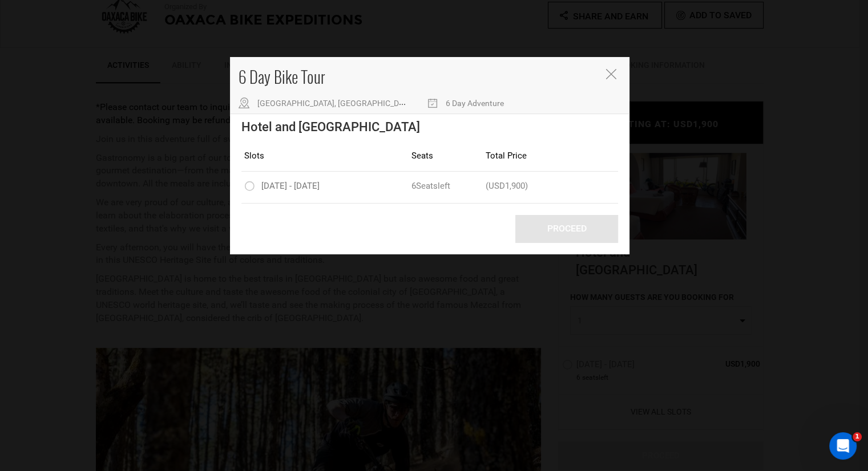 The height and width of the screenshot is (471, 868). What do you see at coordinates (424, 186) in the screenshot?
I see `span: 6` at bounding box center [424, 186].